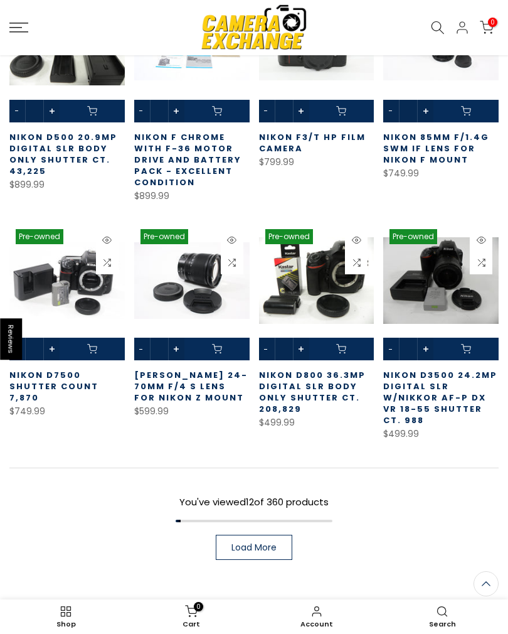 Image resolution: width=508 pixels, height=634 pixels. I want to click on a: Nikon D500 20.9mp Digital SLR Body Only Shutter Ct. 43,225, so click(63, 154).